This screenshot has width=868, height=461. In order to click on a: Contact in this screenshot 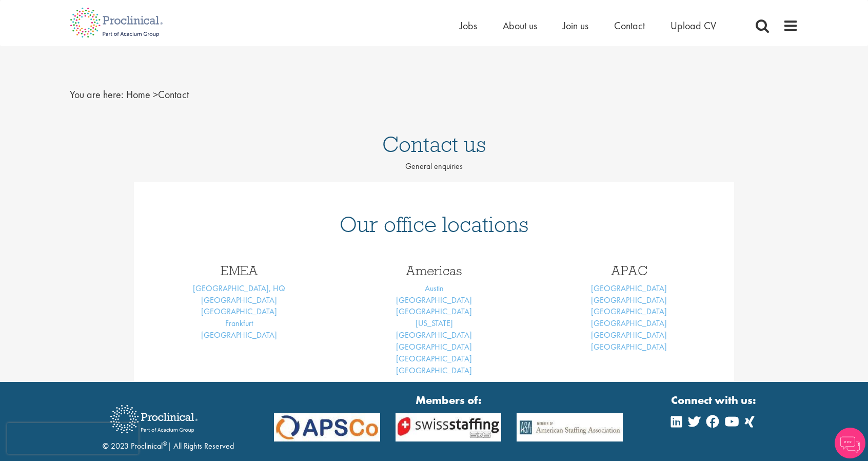, I will do `click(629, 26)`.